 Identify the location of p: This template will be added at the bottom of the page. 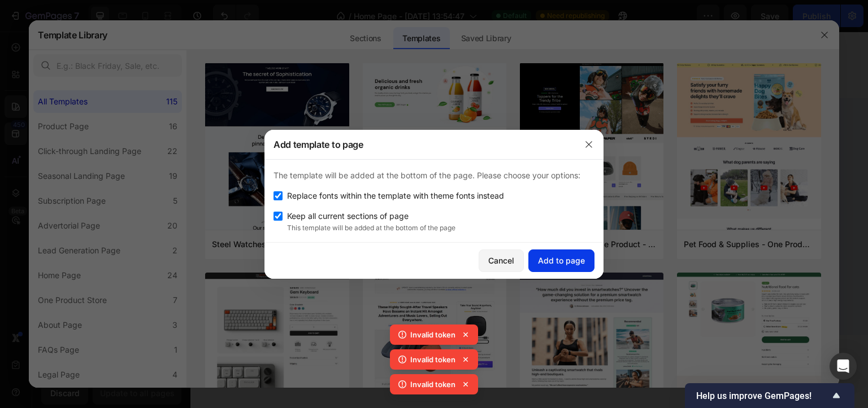
(441, 228).